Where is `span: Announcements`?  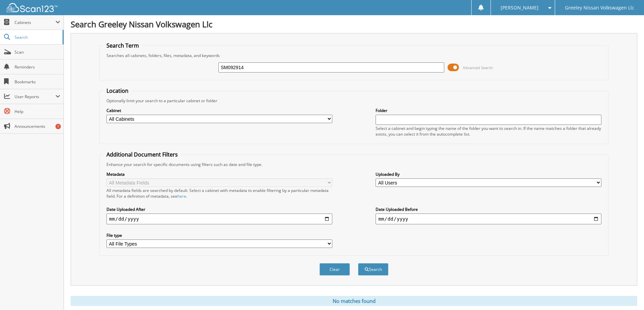
span: Announcements is located at coordinates (37, 127).